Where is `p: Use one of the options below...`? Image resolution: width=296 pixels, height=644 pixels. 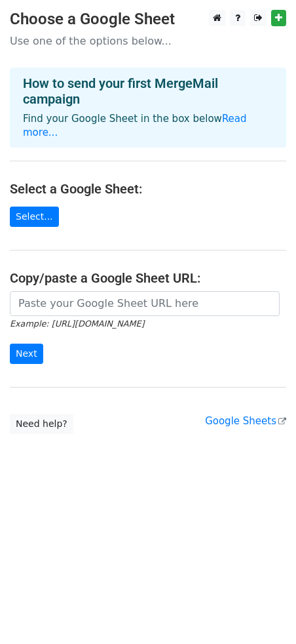
p: Use one of the options below... is located at coordinates (148, 40).